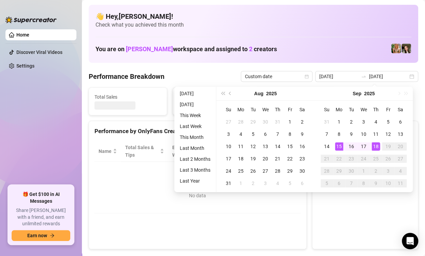 The image size is (425, 256). Describe the element at coordinates (232, 151) in the screenshot. I see `span: Sales / Hour` at that location.